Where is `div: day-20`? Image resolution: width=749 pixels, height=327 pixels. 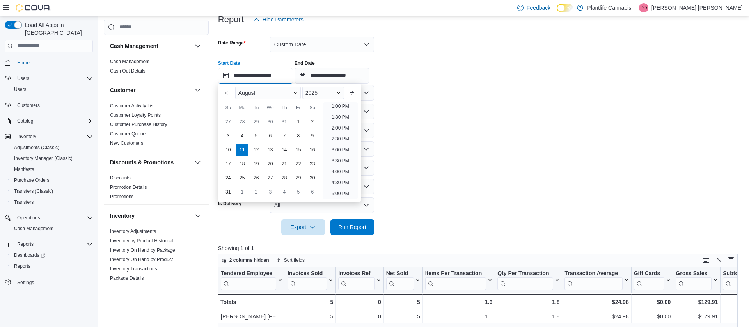
div: day-20 is located at coordinates (270, 164).